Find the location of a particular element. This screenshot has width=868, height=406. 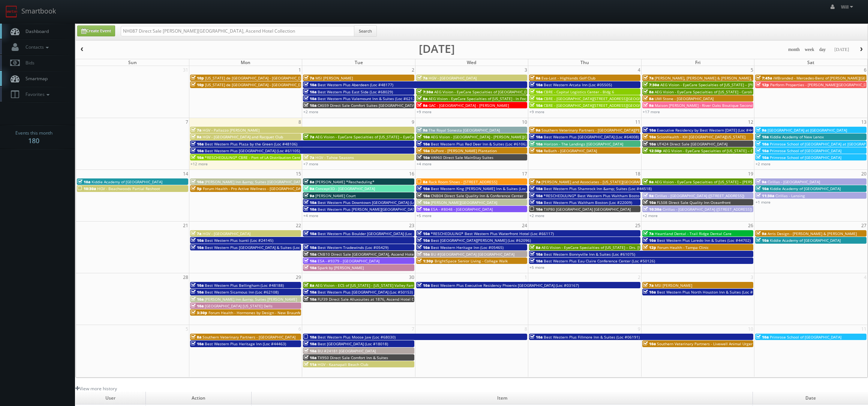

span: Mon is located at coordinates (245, 62).